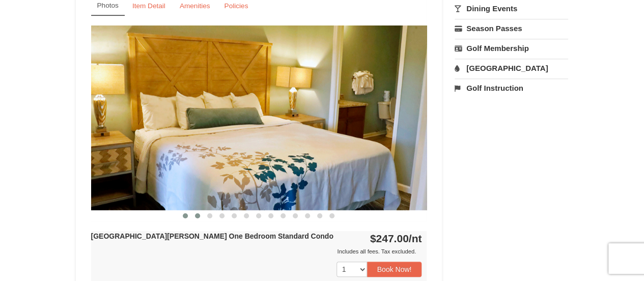 This screenshot has height=281, width=644. Describe the element at coordinates (416, 238) in the screenshot. I see `span: /nt` at that location.